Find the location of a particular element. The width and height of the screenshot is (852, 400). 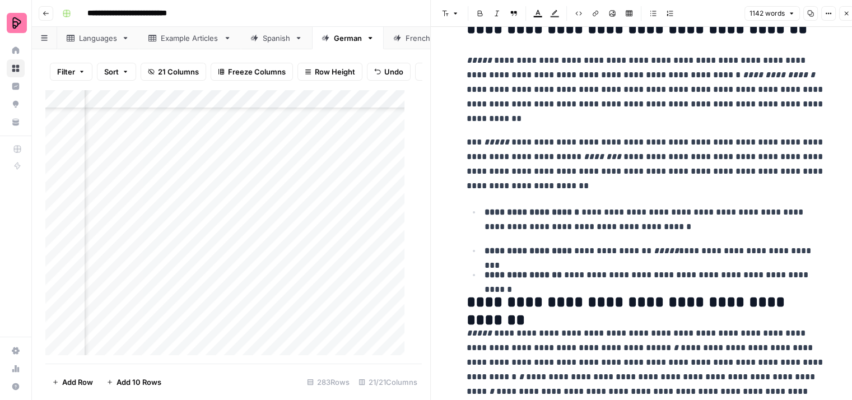

span: Sort is located at coordinates (111, 72).